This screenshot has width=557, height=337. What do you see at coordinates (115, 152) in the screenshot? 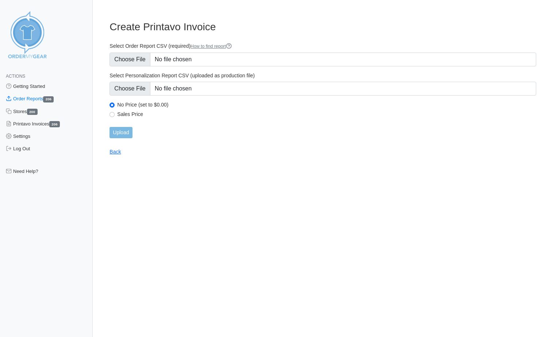
I see `a: Back` at bounding box center [115, 152].